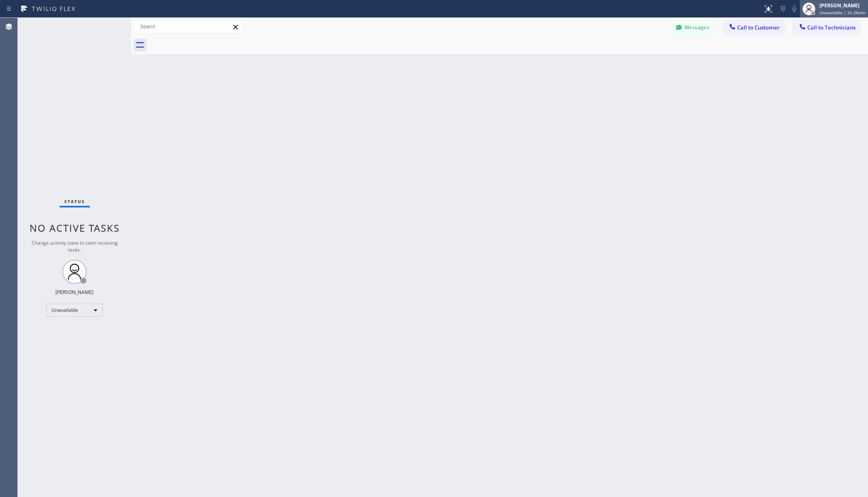 This screenshot has width=868, height=497. What do you see at coordinates (74, 202) in the screenshot?
I see `span: Status` at bounding box center [74, 202].